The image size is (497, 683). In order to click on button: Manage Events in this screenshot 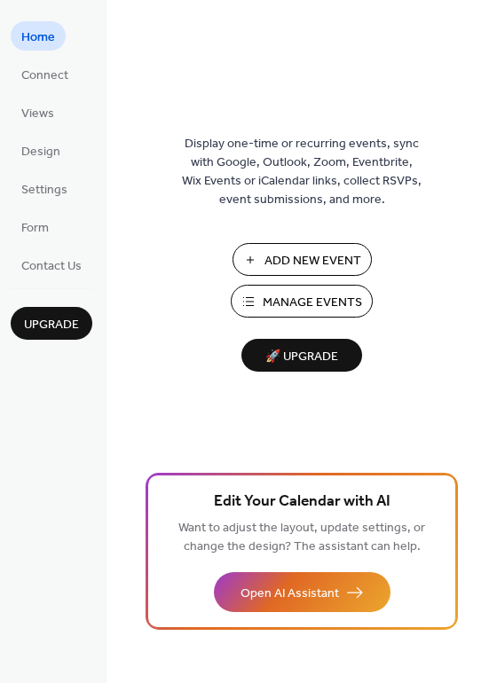, I will do `click(302, 301)`.